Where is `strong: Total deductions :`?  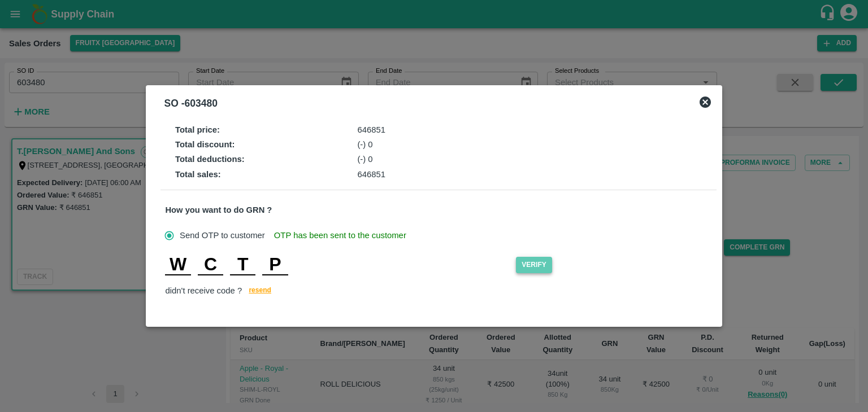
strong: Total deductions : is located at coordinates (210, 160).